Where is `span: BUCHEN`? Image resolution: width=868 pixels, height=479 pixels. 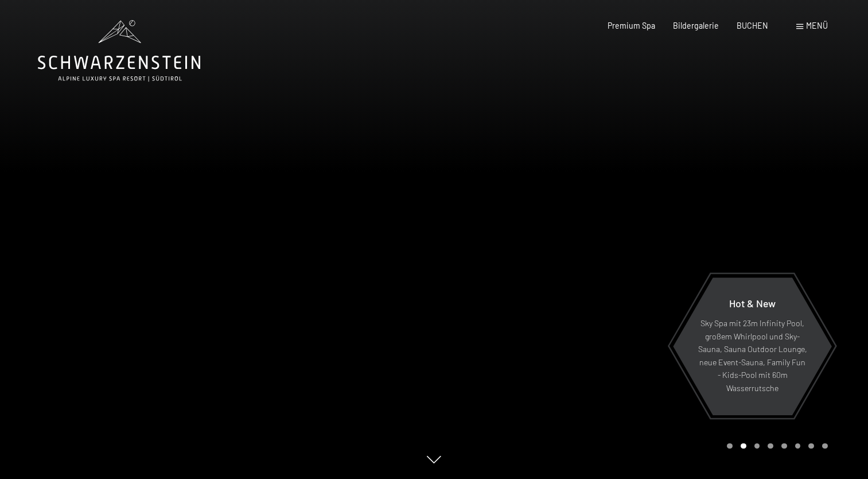 span: BUCHEN is located at coordinates (752, 25).